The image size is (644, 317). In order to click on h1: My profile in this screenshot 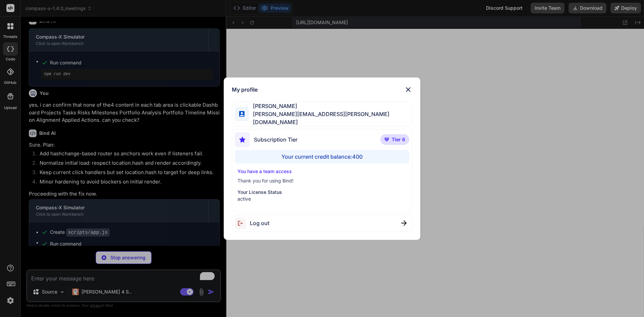, I will do `click(245, 89)`.